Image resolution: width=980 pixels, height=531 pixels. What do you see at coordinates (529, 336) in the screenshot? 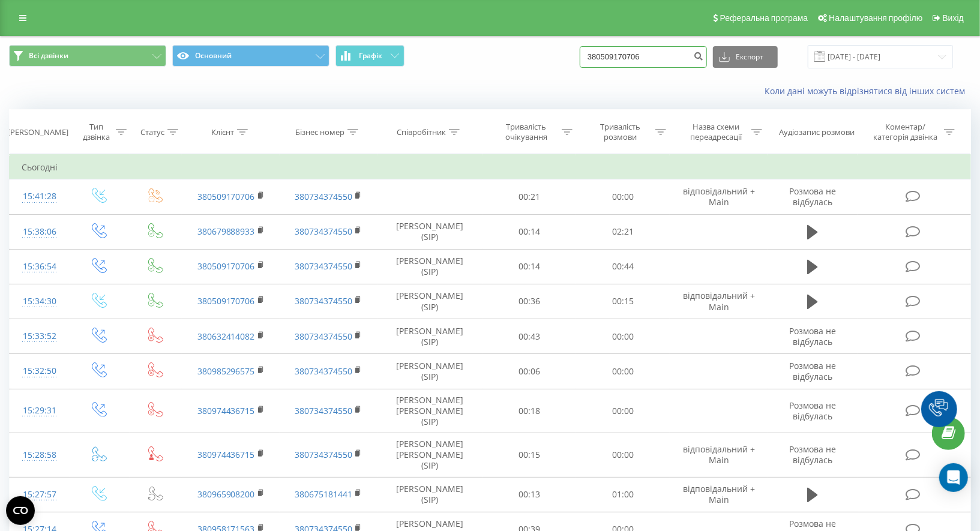
I see `td: 00:43` at bounding box center [529, 336].